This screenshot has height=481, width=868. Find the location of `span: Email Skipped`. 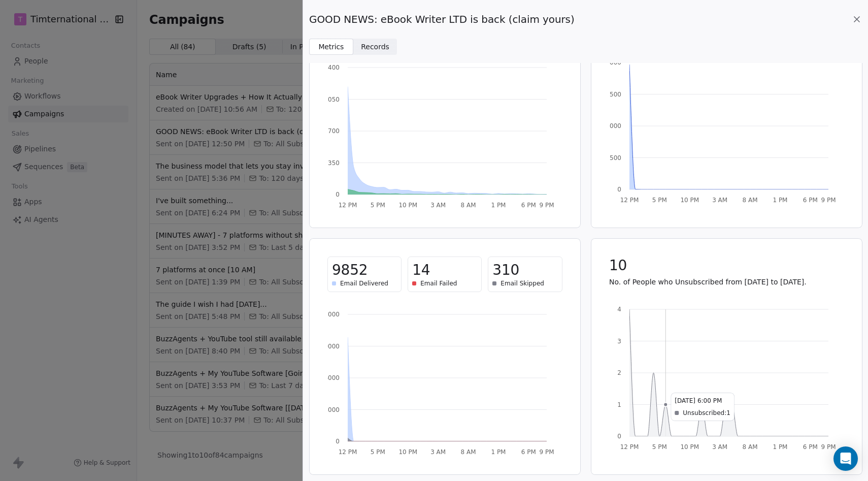

span: Email Skipped is located at coordinates (522, 283).